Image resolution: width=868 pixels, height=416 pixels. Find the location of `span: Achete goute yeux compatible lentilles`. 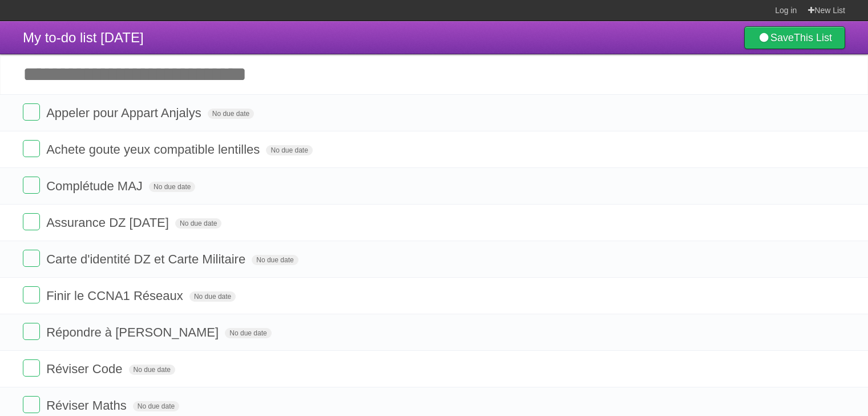

span: Achete goute yeux compatible lentilles is located at coordinates (154, 149).